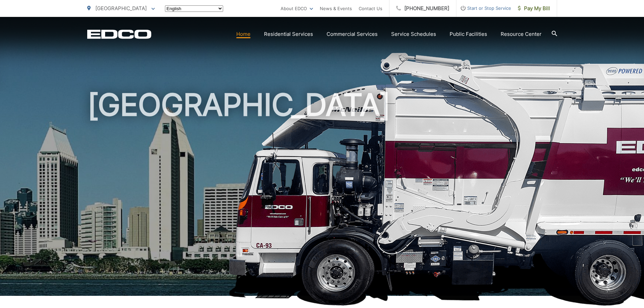 The width and height of the screenshot is (644, 308). I want to click on a: Resource Center, so click(521, 34).